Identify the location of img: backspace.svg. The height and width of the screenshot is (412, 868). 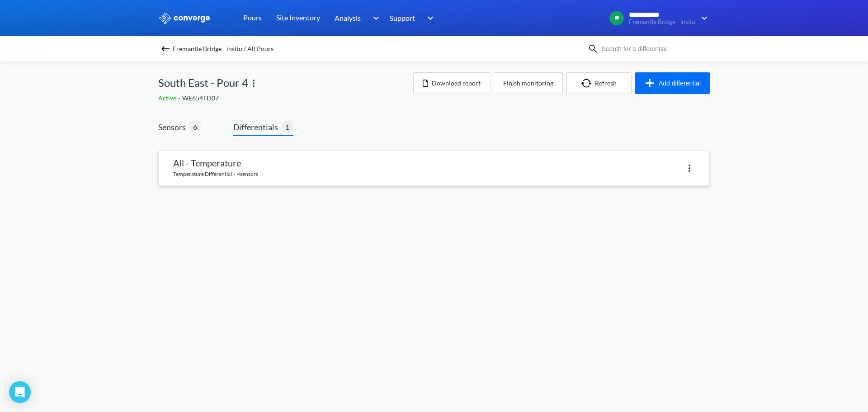
(166, 49).